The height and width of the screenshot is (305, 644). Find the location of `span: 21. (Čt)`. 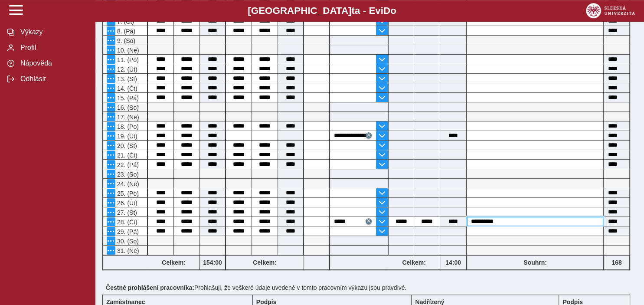

span: 21. (Čt) is located at coordinates (126, 155).